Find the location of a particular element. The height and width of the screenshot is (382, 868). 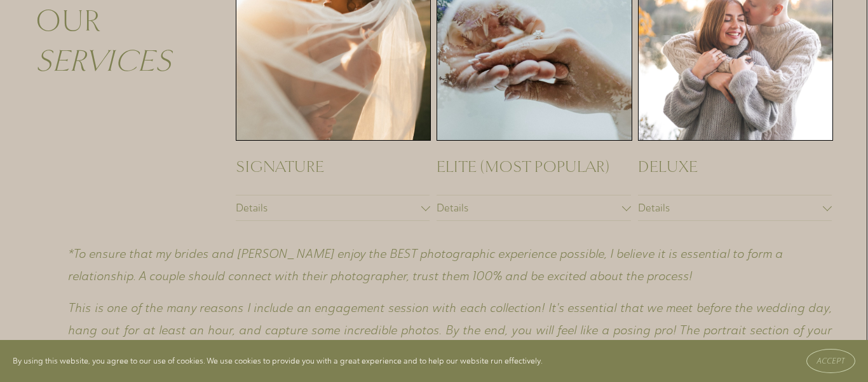

h4: Signature is located at coordinates (332, 166).